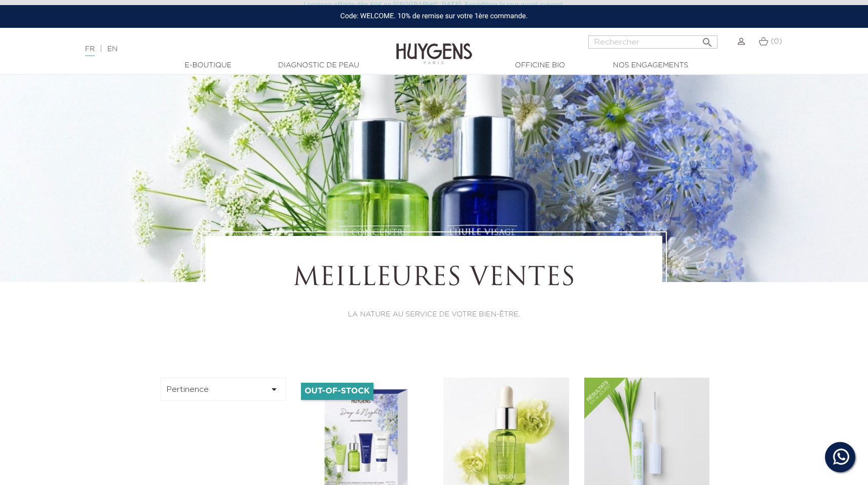  Describe the element at coordinates (433, 314) in the screenshot. I see `p: LA NATURE AU SERVICE DE VOTRE BIEN-ÊTRE.` at that location.